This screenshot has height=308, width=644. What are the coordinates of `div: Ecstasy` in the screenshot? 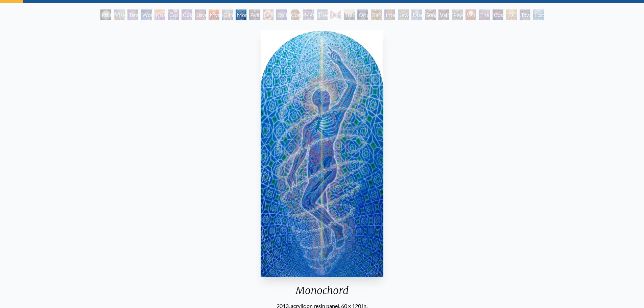 It's located at (538, 15).